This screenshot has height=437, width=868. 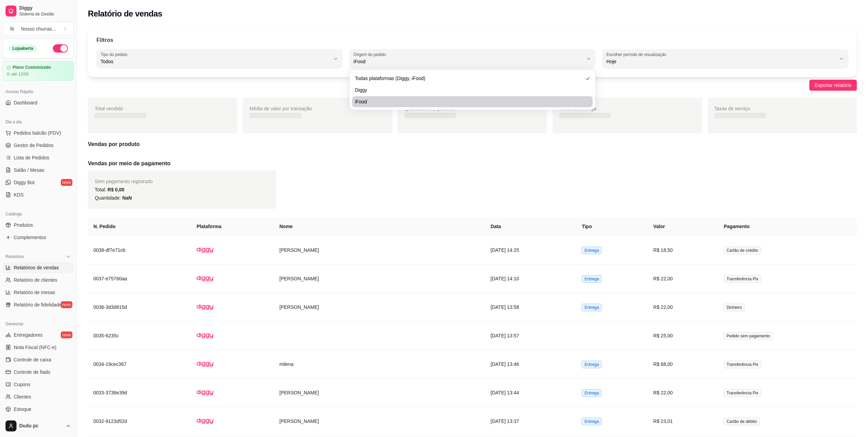 I want to click on span: Todos, so click(x=215, y=62).